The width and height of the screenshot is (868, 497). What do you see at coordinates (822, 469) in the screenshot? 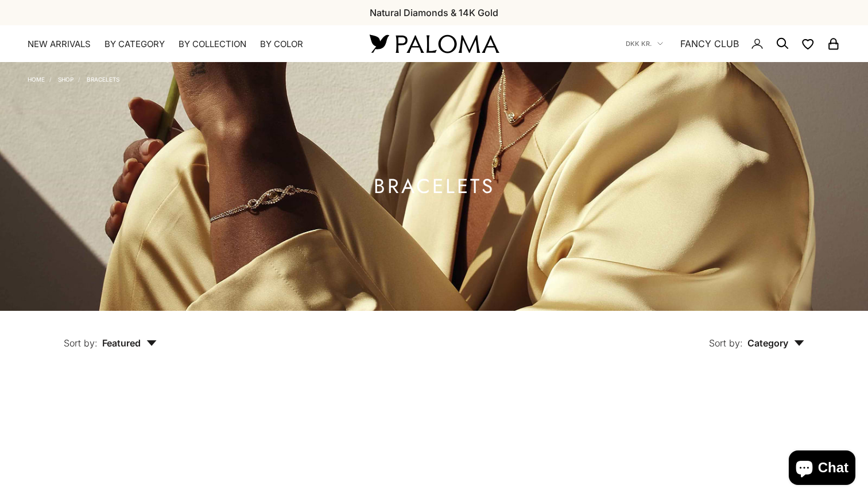
I see `inbox-online-store-chat: Shopify online store chat` at bounding box center [822, 469].